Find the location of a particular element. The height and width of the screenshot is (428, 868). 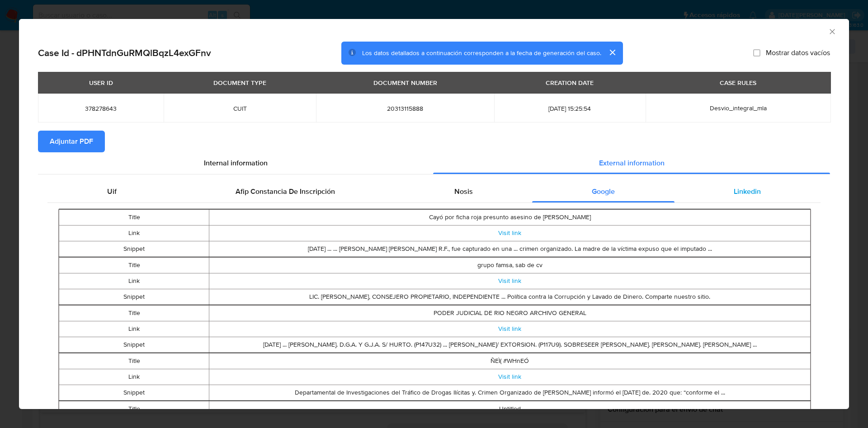

td: Untitled is located at coordinates (510, 408).